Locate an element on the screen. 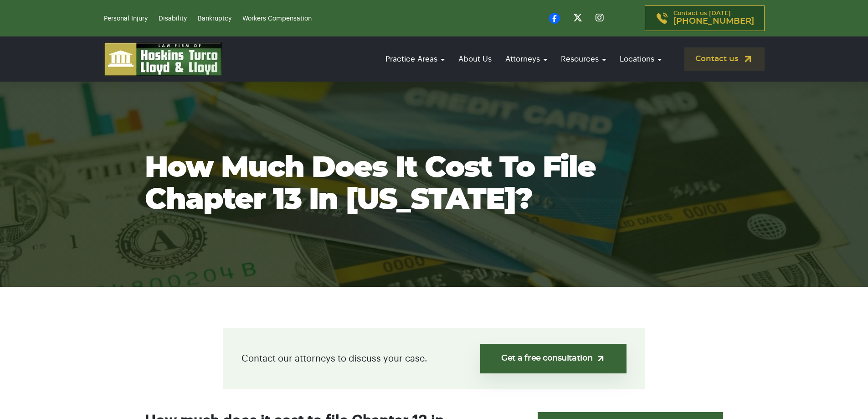  a: Get a free consultation is located at coordinates (553, 358).